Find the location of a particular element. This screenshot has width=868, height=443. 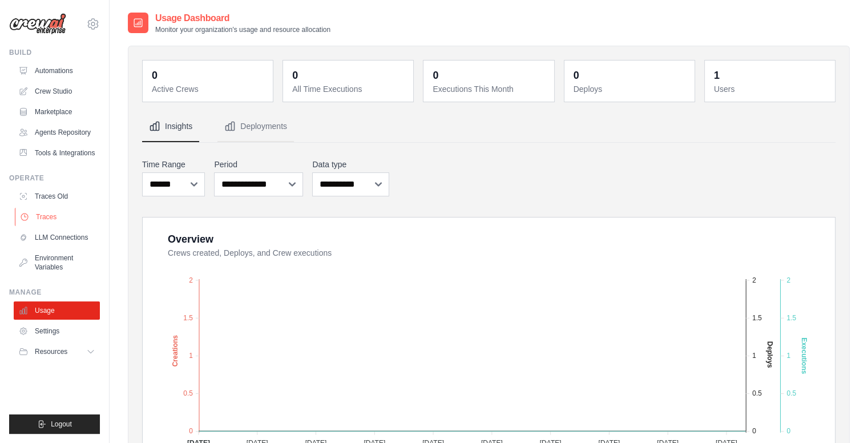

dt: All Time Executions is located at coordinates (349, 89).